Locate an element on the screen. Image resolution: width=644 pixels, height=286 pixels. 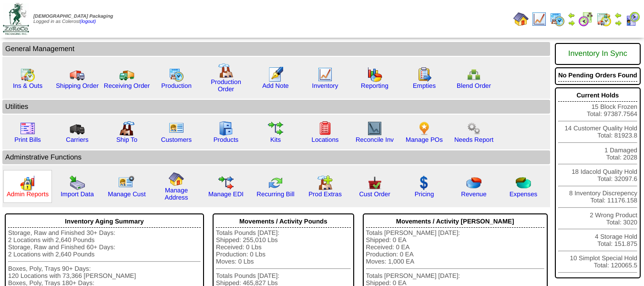
img: calendarcustomer.gif is located at coordinates (633, 19).